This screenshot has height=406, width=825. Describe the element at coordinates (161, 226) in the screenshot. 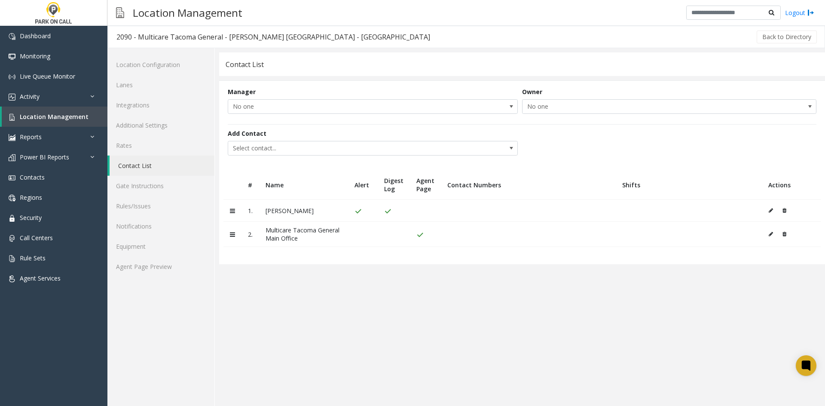

I see `a: Notifications` at that location.